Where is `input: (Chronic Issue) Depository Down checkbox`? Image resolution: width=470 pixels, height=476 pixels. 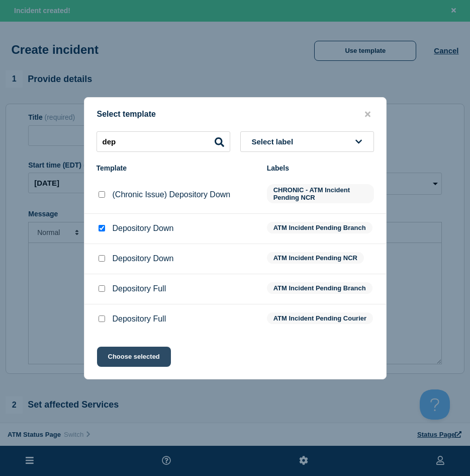
input: (Chronic Issue) Depository Down checkbox is located at coordinates (101, 194).